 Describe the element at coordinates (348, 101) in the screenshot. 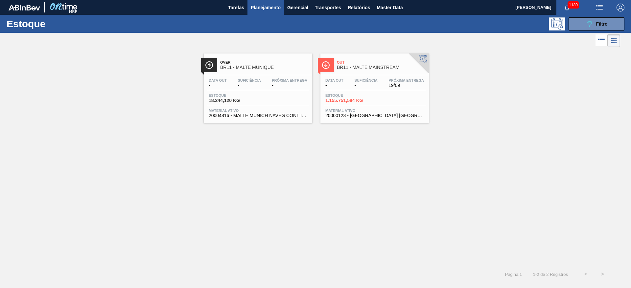

I see `span: 1.155.751,584 KG` at that location.